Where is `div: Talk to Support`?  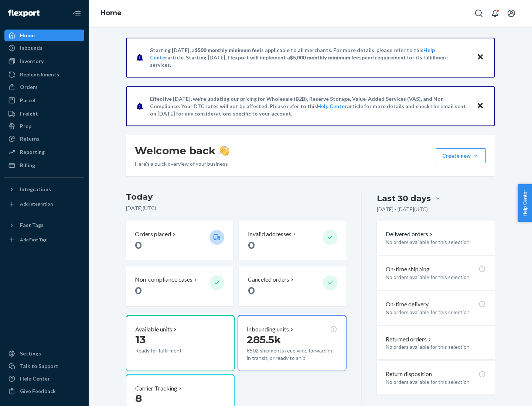
div: Talk to Support is located at coordinates (39, 366).